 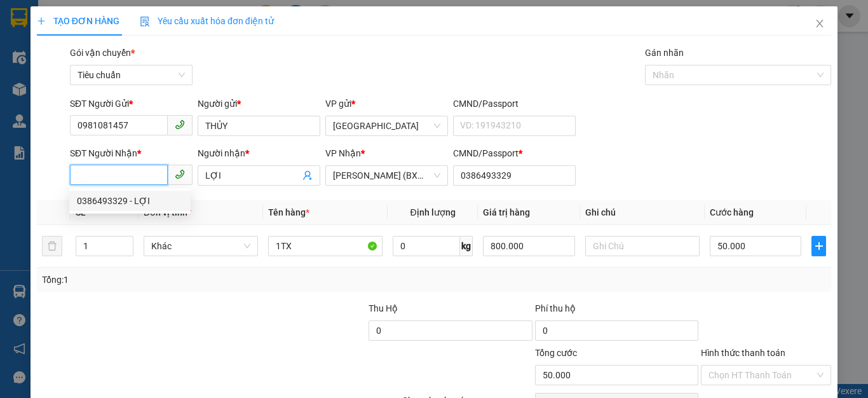 I want to click on div: VP gửi, so click(x=386, y=103).